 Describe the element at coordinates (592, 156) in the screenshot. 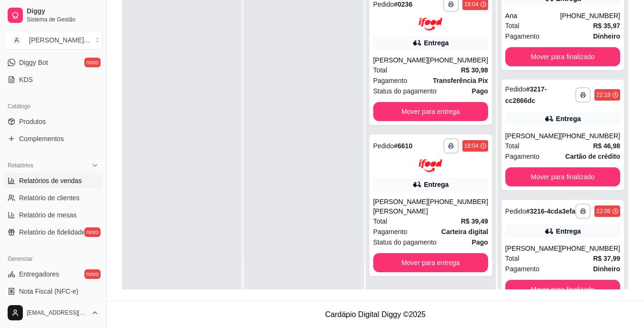

I see `strong: Cartão de crédito` at that location.